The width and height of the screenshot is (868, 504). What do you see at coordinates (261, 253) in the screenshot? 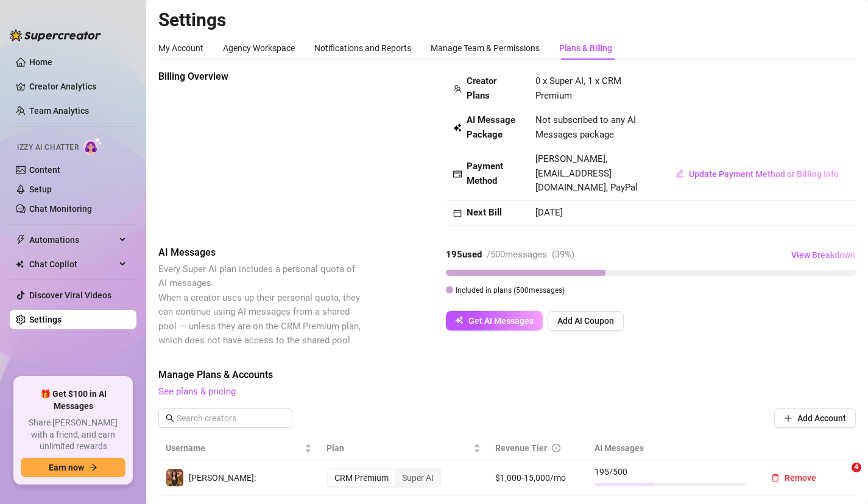
I see `span: AI Messages` at bounding box center [261, 253].